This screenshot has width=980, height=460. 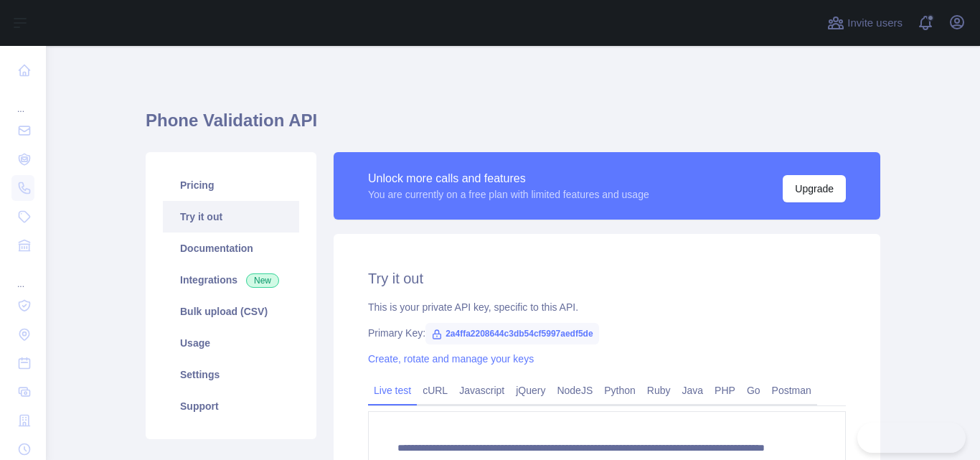 I want to click on a: Settings, so click(x=231, y=375).